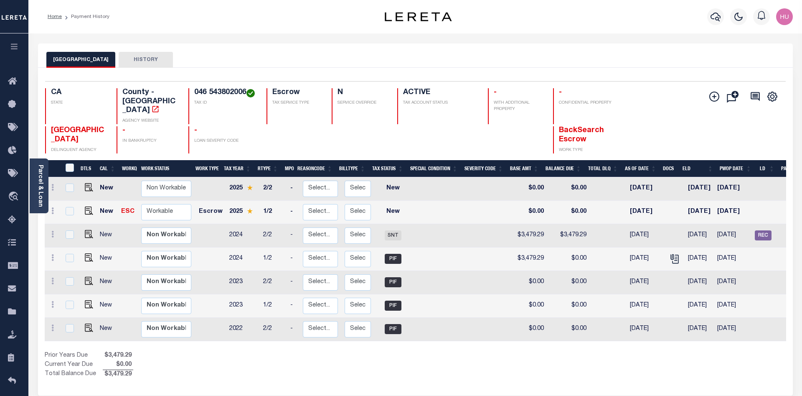  Describe the element at coordinates (785, 17) in the screenshot. I see `img: svg+xml;base64,PHN2ZyB4bWxucz0iaHR0cDovL3d3dy53My5vcmcvMjAwMC9zdmciIHBvaW50ZXItZXZlbnRzPSJub25lIi...` at that location.